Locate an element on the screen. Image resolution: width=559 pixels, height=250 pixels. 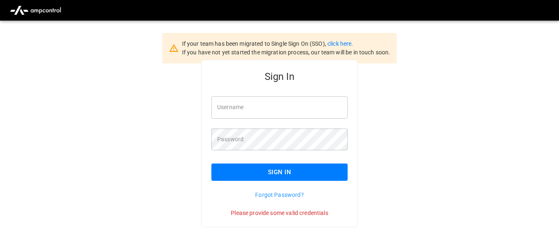
span: If your team has been migrated to Single Sign On (SSO), is located at coordinates (255, 44).